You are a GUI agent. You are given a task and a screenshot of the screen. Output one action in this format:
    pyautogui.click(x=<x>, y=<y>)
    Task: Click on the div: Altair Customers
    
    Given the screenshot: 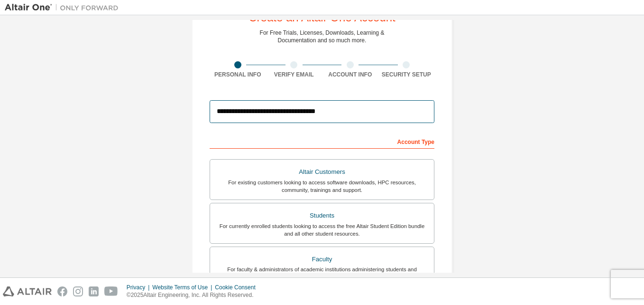 What is the action you would take?
    pyautogui.click(x=322, y=172)
    